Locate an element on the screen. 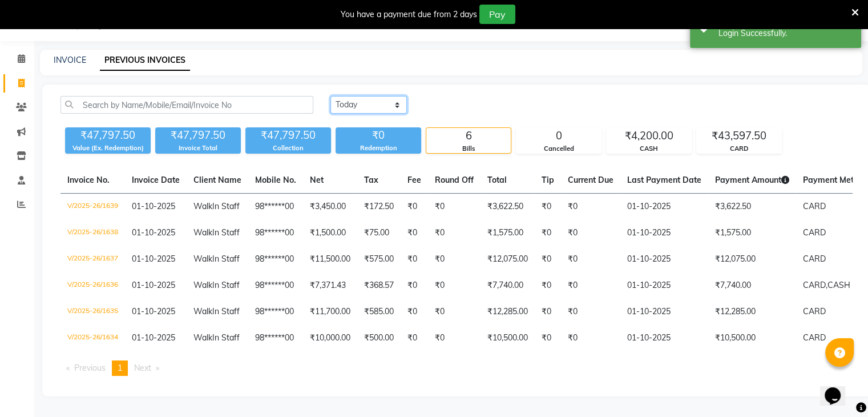  td: ₹10,000.00 is located at coordinates (330, 338).